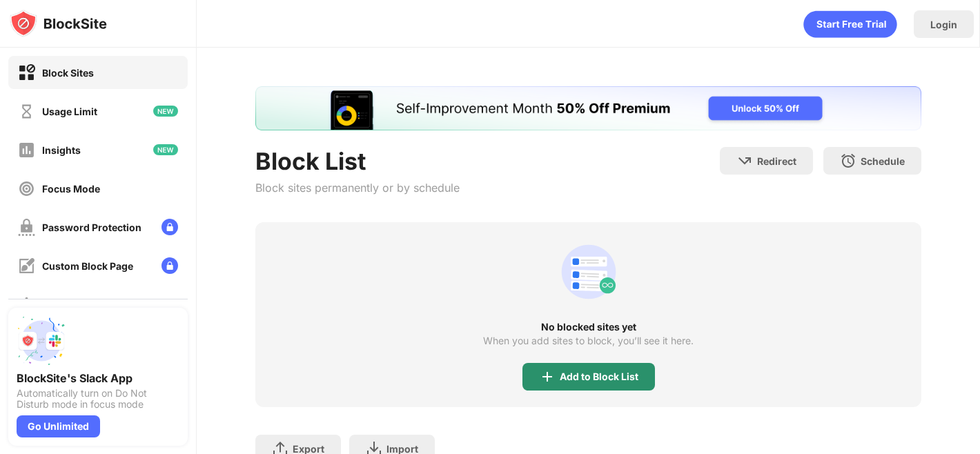 The height and width of the screenshot is (454, 980). What do you see at coordinates (87, 266) in the screenshot?
I see `div: Custom Block Page` at bounding box center [87, 266].